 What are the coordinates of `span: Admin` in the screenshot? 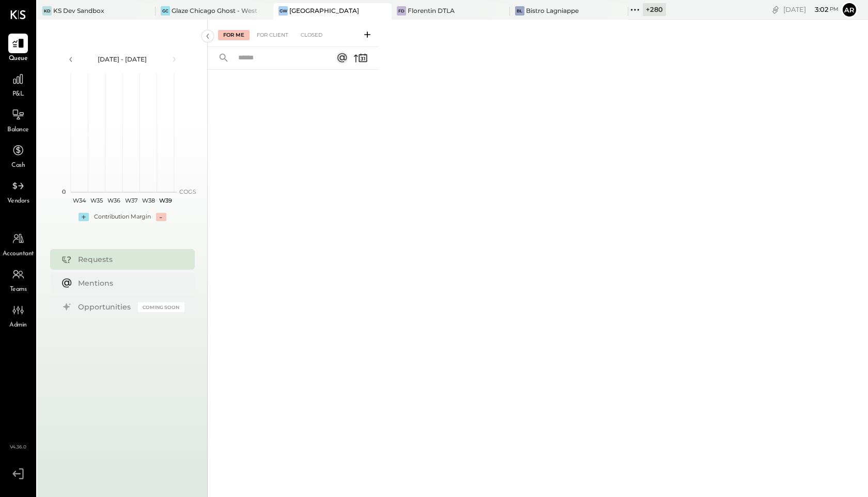 It's located at (18, 326).